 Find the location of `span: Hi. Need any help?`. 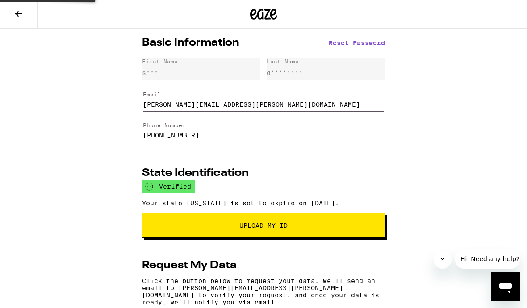

span: Hi. Need any help? is located at coordinates (35, 10).